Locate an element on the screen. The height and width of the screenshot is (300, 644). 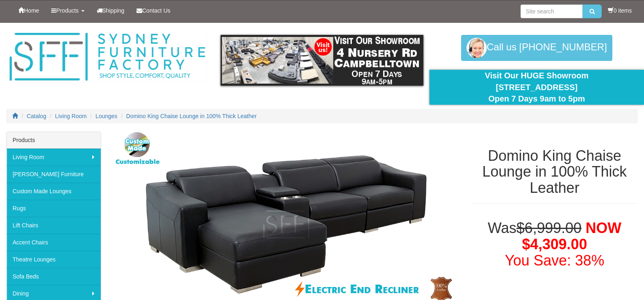
li: 0 items is located at coordinates (620, 11).